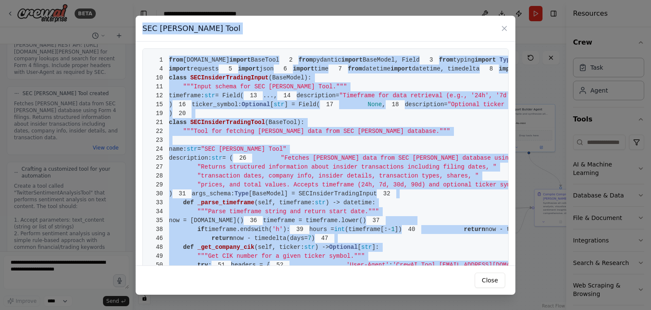 This screenshot has width=651, height=310. I want to click on span: 34, so click(159, 211).